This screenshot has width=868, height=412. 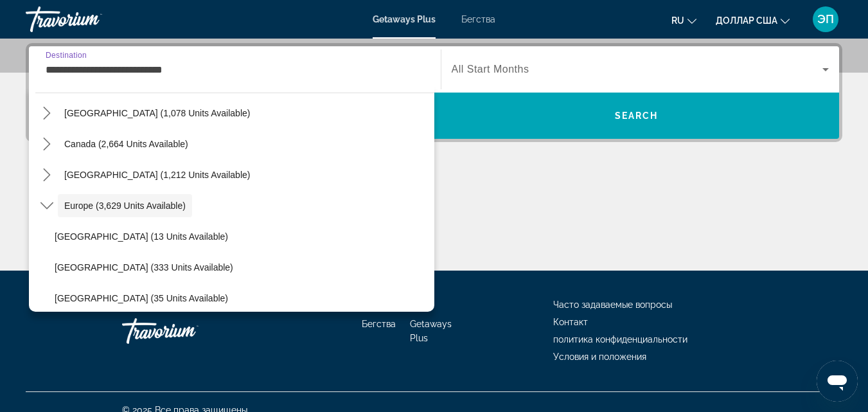 I want to click on button: Toggle Europe (3,629 units available) submenu, so click(x=47, y=206).